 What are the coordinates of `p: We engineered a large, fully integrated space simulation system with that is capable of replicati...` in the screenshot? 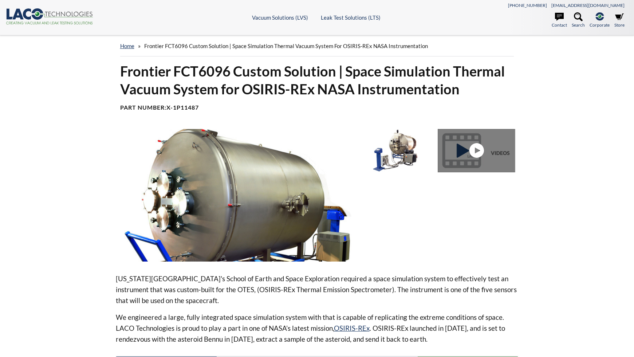 It's located at (317, 328).